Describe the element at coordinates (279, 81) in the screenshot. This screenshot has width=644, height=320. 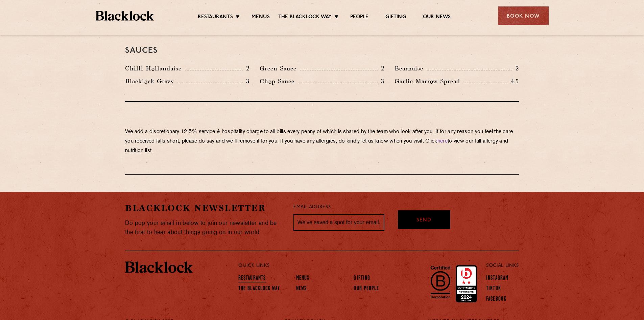
I see `p: Chop Sauce` at that location.